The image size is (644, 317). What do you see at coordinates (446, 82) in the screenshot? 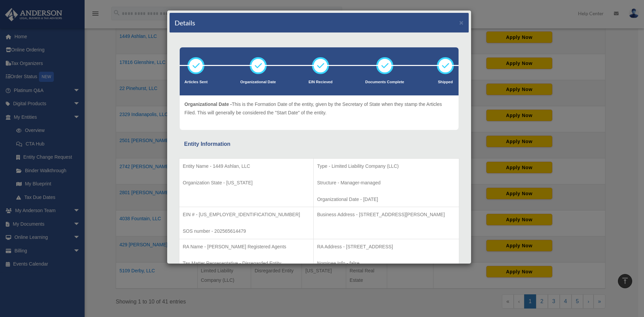
I see `p: Shipped` at bounding box center [446, 82].